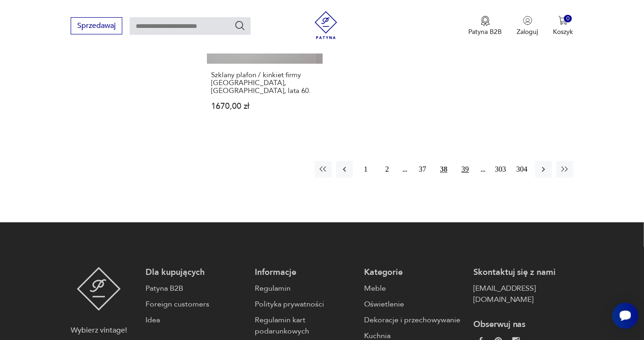  Describe the element at coordinates (240, 26) in the screenshot. I see `button: Szukaj` at that location.